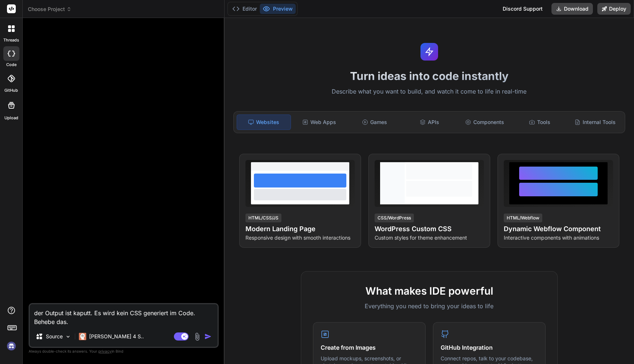 Image resolution: width=634 pixels, height=364 pixels. Describe the element at coordinates (123, 351) in the screenshot. I see `p: Always double-check its answers. Your in Bind` at that location.